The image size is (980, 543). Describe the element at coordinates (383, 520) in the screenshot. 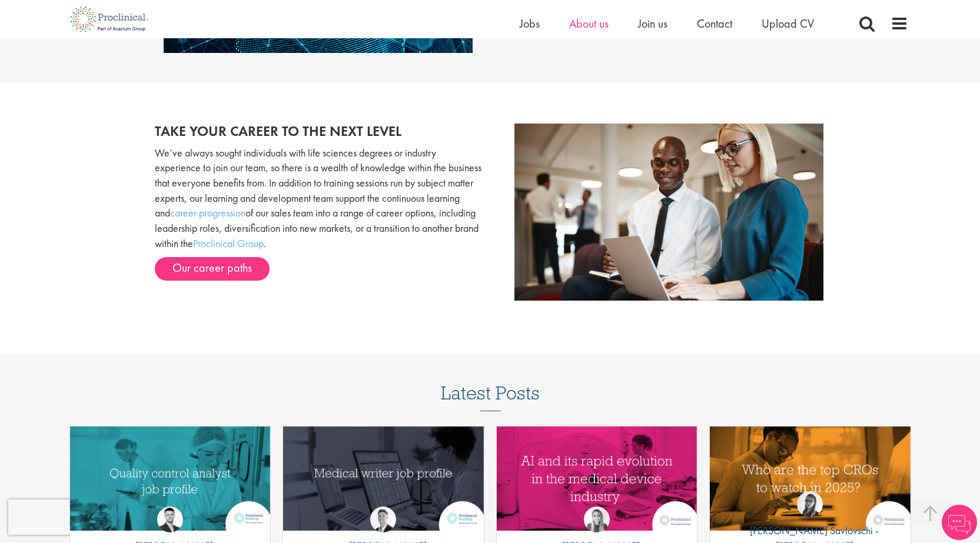

I see `img: George Watson` at that location.